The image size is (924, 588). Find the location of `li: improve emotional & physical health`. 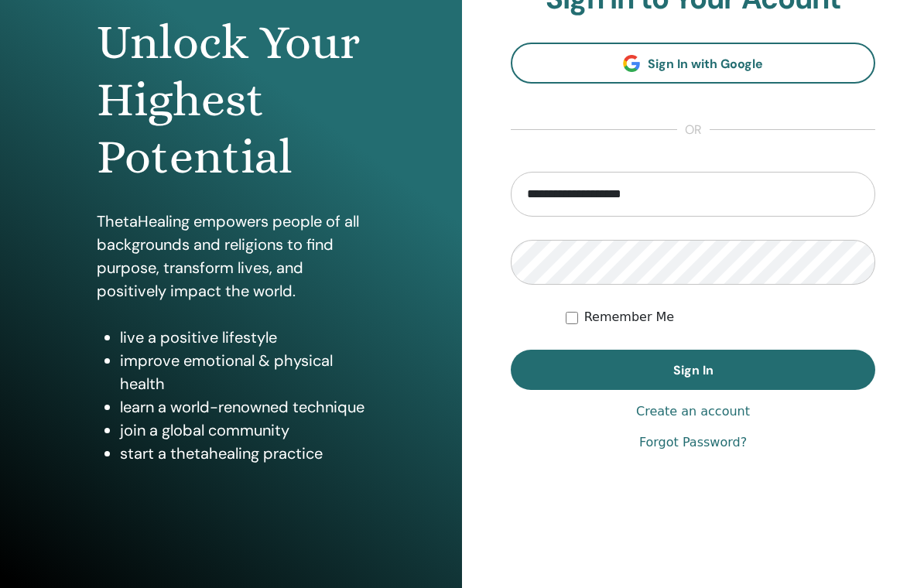

li: improve emotional & physical health is located at coordinates (243, 372).